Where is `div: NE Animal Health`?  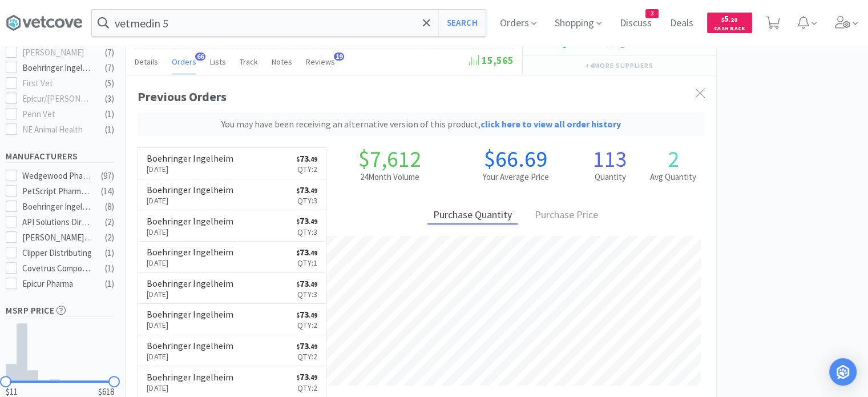 div: NE Animal Health is located at coordinates (58, 129).